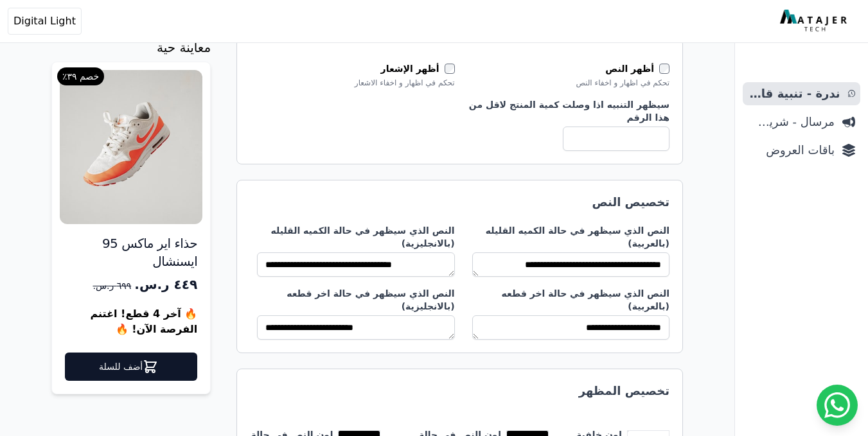  What do you see at coordinates (791, 122) in the screenshot?
I see `span: مرسال - شريط دعاية` at bounding box center [791, 122].